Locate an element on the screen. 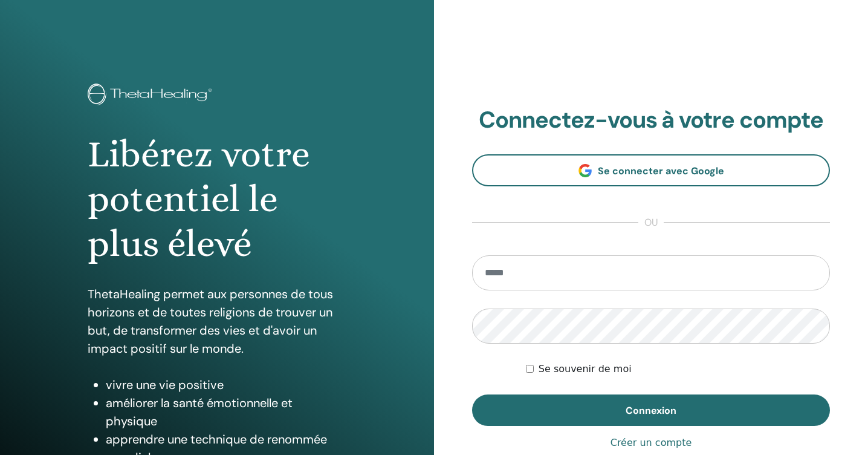 The image size is (868, 455). div: Keep me authenticated indefinitely or until I manually logout is located at coordinates (678, 369).